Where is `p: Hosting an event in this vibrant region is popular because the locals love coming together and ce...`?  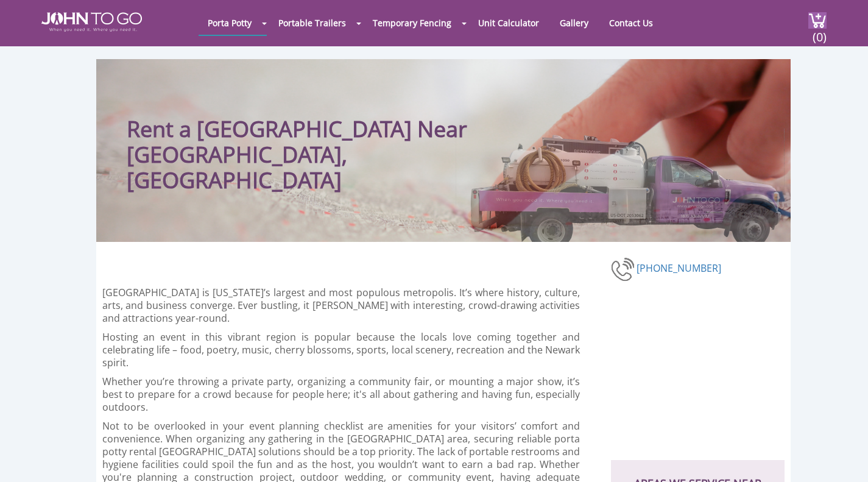 p: Hosting an event in this vibrant region is popular because the locals love coming together and ce... is located at coordinates (341, 349).